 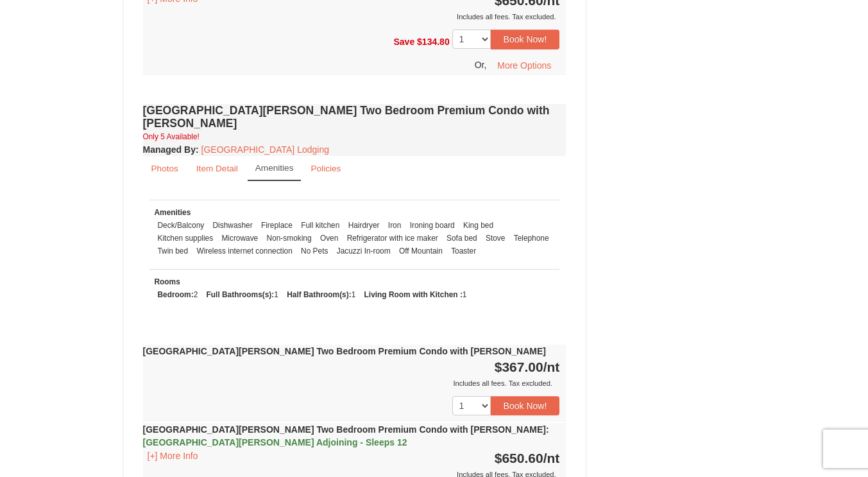 What do you see at coordinates (519, 457) in the screenshot?
I see `span: $650.60` at bounding box center [519, 457].